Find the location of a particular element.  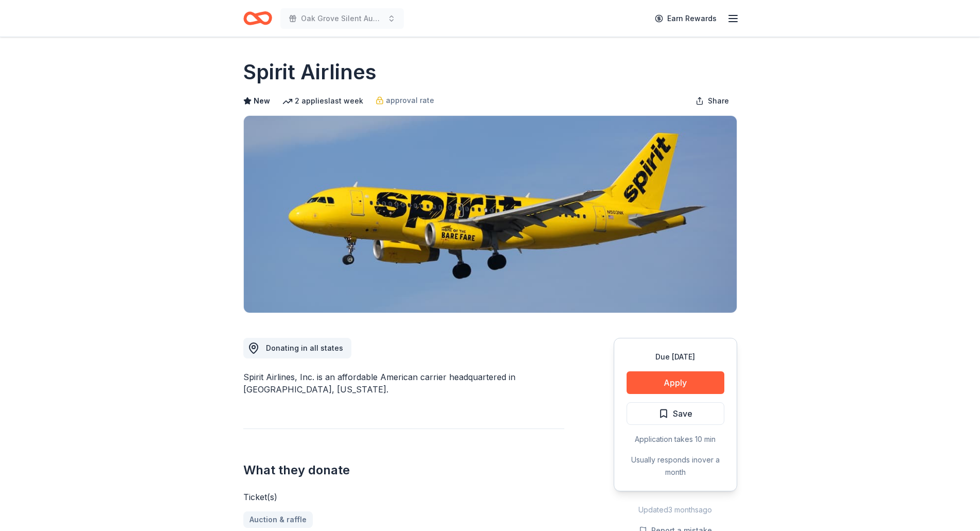

a: Home is located at coordinates (258, 18).